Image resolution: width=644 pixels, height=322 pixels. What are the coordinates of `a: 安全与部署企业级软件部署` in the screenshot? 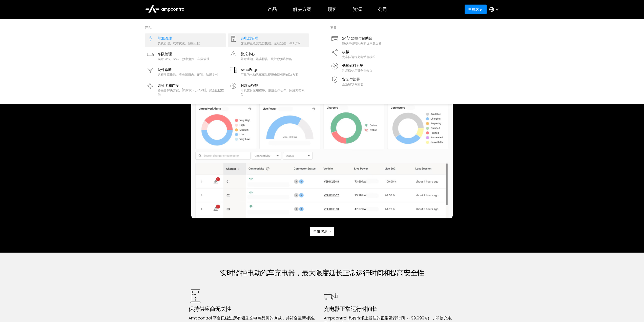 It's located at (356, 81).